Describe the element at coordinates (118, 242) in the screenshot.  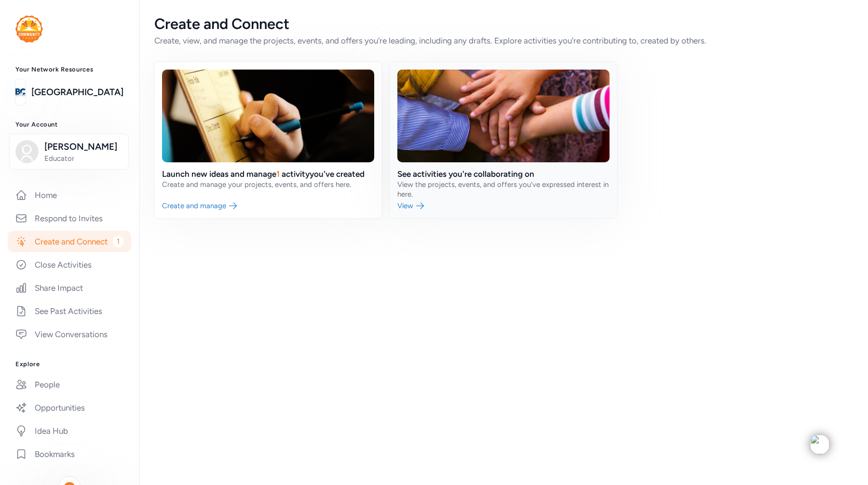
I see `span: 1` at that location.